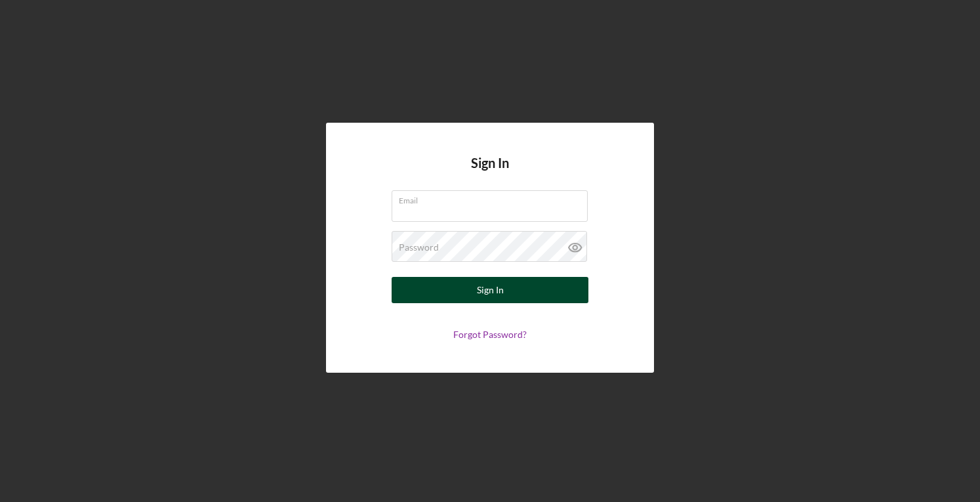  I want to click on label: Password, so click(418, 248).